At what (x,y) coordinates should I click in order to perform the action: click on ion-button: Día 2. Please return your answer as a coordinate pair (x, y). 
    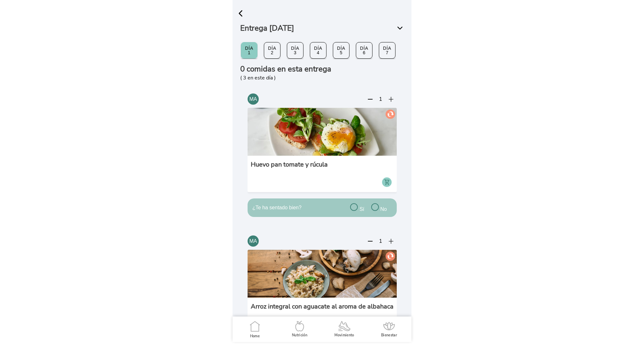
    Looking at the image, I should click on (272, 50).